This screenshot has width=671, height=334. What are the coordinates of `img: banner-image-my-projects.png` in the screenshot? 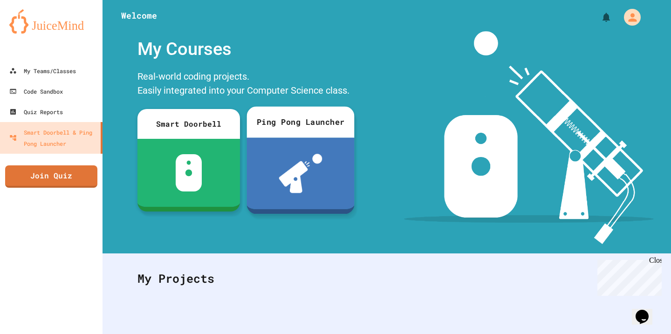 It's located at (529, 137).